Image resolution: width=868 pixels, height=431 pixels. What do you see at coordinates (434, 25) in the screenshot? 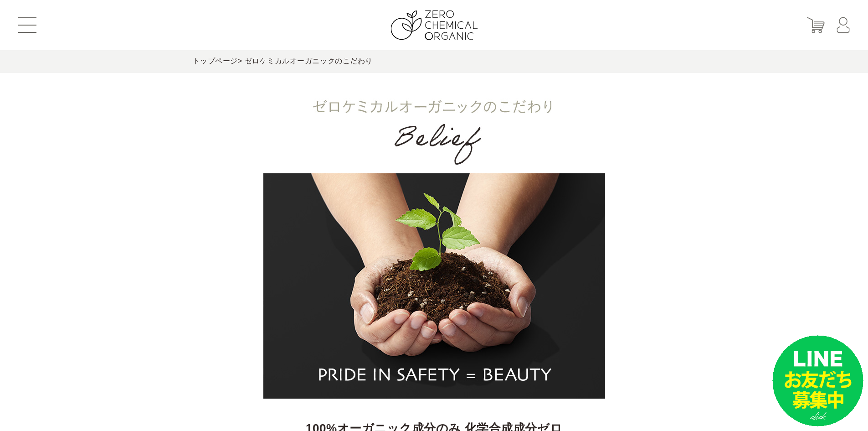
I see `img: ZERO CHEMICAL ORGANIC` at bounding box center [434, 25].